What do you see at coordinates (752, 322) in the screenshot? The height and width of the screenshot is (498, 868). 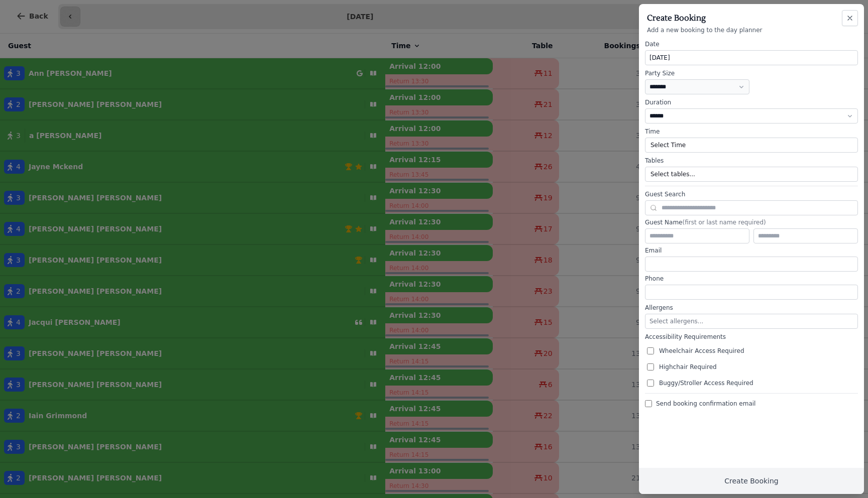 I see `button: Select allergens...` at bounding box center [752, 322].